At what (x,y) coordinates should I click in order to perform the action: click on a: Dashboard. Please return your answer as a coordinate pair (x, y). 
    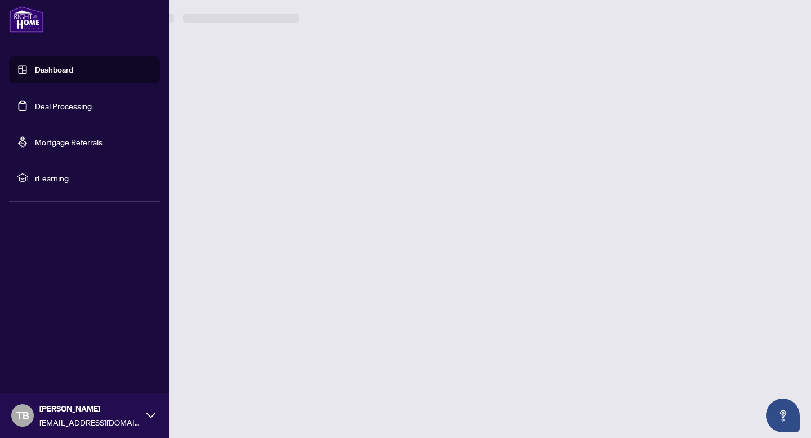
    Looking at the image, I should click on (54, 70).